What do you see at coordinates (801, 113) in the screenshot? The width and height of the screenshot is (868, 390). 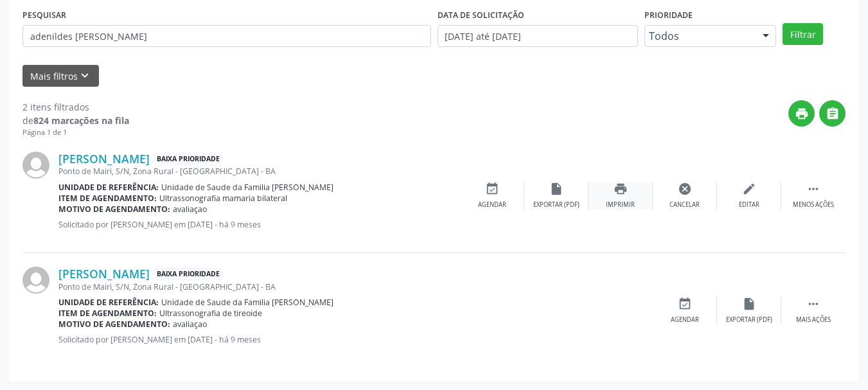 I see `button: print` at bounding box center [801, 113].